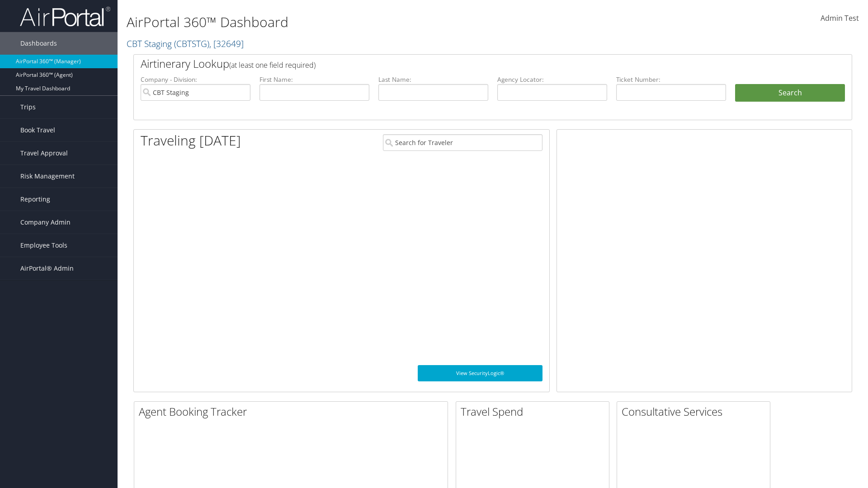 The image size is (868, 488). What do you see at coordinates (39, 44) in the screenshot?
I see `span: Dashboards` at bounding box center [39, 44].